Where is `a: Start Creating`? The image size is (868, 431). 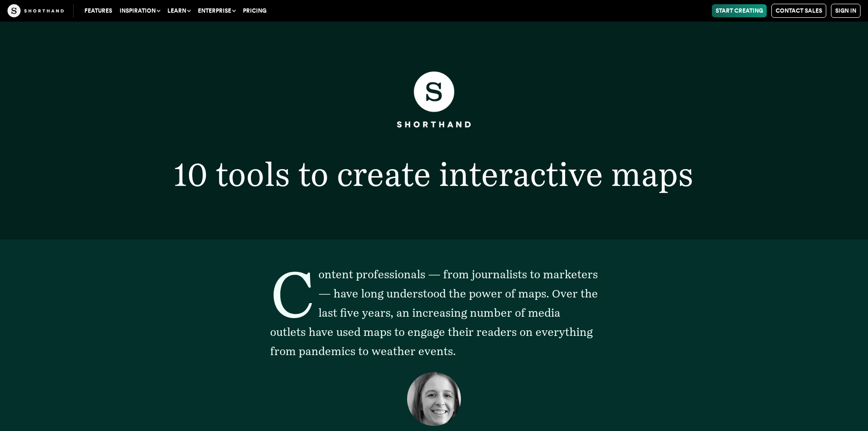
a: Start Creating is located at coordinates (739, 10).